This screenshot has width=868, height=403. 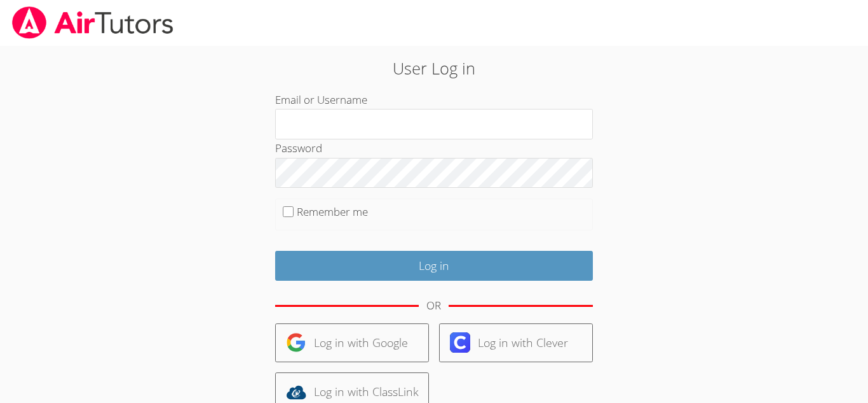 What do you see at coordinates (352, 342) in the screenshot?
I see `a: Log in with Google` at bounding box center [352, 342].